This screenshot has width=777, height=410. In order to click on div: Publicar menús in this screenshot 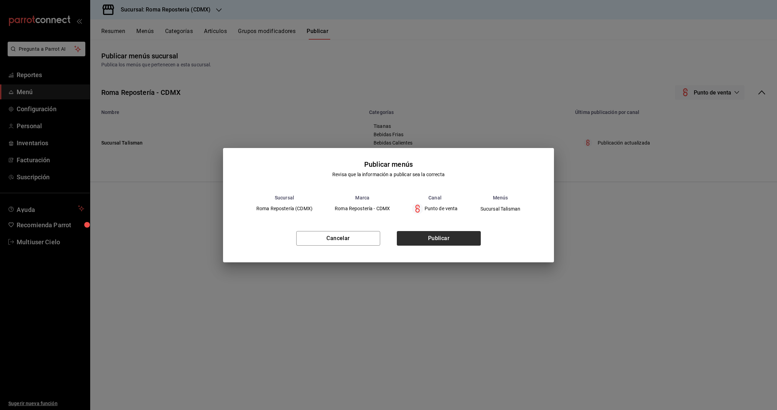, I will do `click(389, 164)`.